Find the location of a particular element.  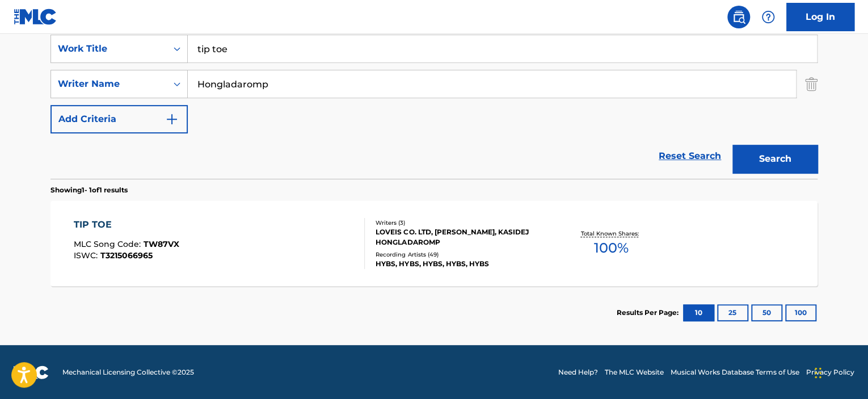

a: Reset Search is located at coordinates (690, 156).